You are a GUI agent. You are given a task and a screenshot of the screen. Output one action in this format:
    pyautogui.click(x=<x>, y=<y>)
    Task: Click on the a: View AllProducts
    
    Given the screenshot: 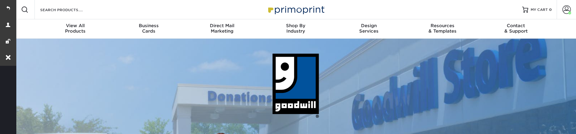 What is the action you would take?
    pyautogui.click(x=75, y=29)
    